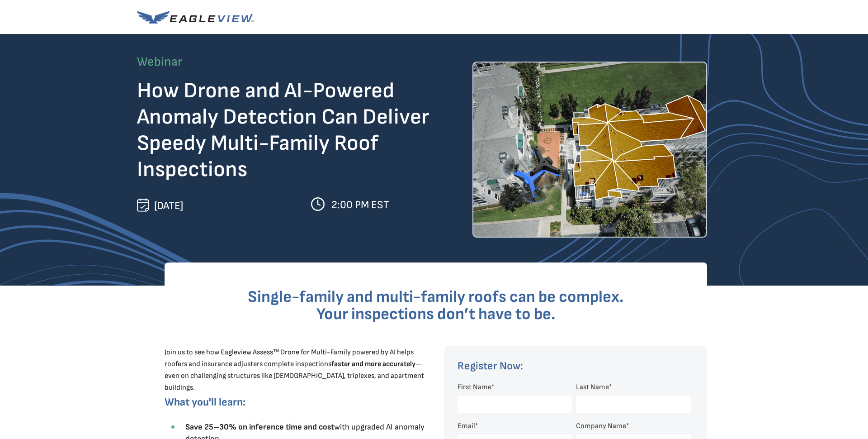  What do you see at coordinates (374, 363) in the screenshot?
I see `strong: faster and more accurately` at bounding box center [374, 363].